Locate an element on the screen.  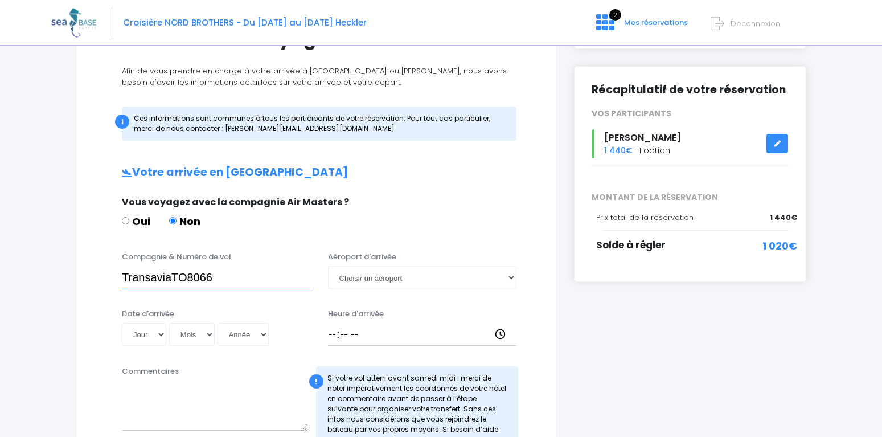
div: i is located at coordinates (122, 121).